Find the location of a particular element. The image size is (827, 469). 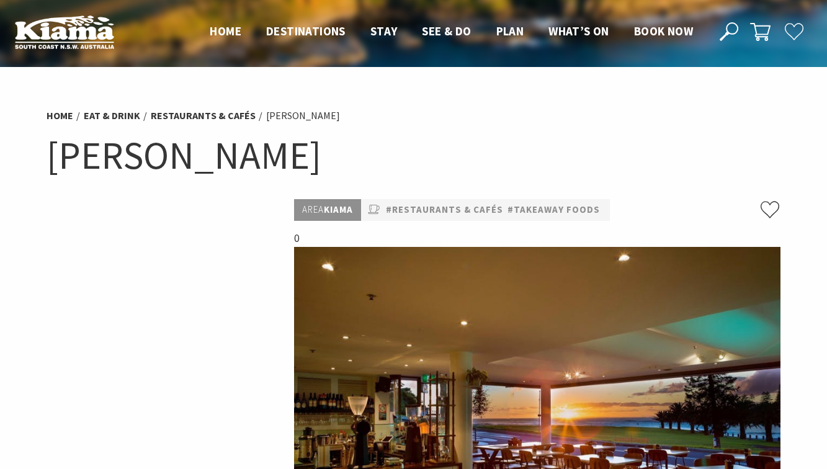

a: #Restaurants & Cafés is located at coordinates (444, 210).